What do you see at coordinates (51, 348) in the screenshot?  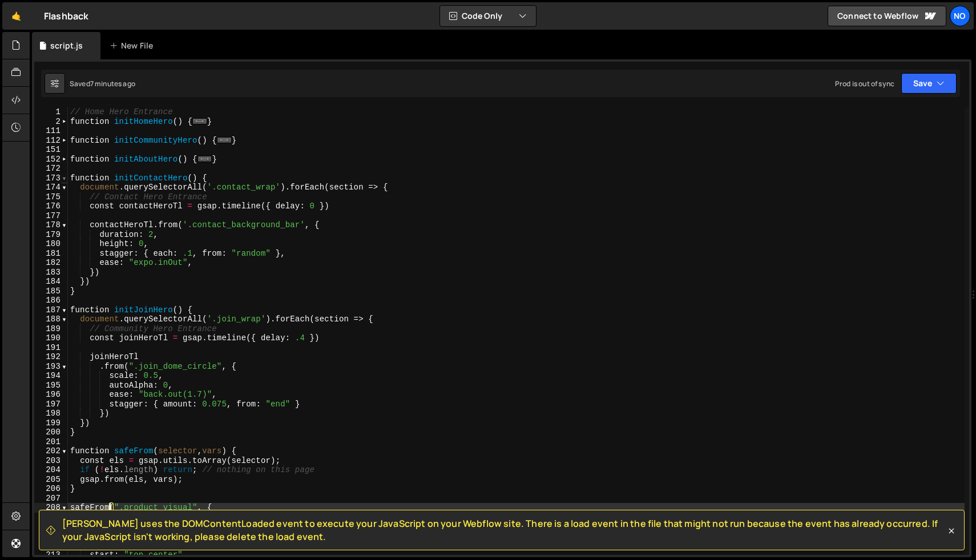 I see `div: 191` at bounding box center [51, 348].